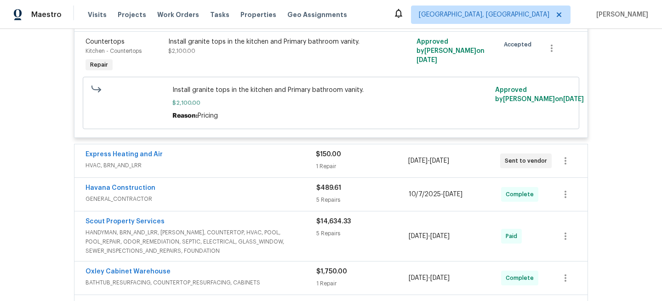 The image size is (662, 301). What do you see at coordinates (124, 154) in the screenshot?
I see `a: Express Heating and Air` at bounding box center [124, 154].